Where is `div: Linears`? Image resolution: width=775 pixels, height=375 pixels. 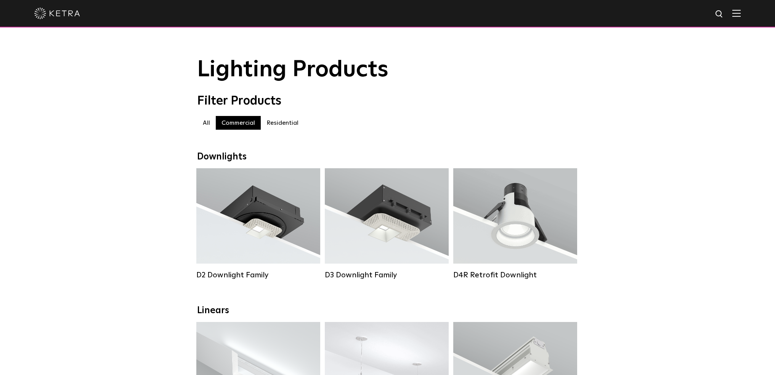
div: Linears is located at coordinates (388, 310).